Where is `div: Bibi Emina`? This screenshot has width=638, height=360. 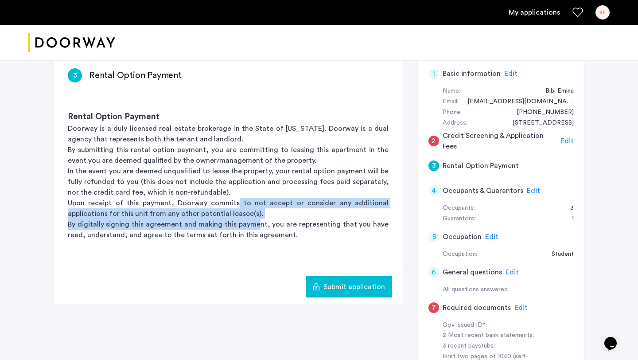
div: Bibi Emina is located at coordinates (555, 91).